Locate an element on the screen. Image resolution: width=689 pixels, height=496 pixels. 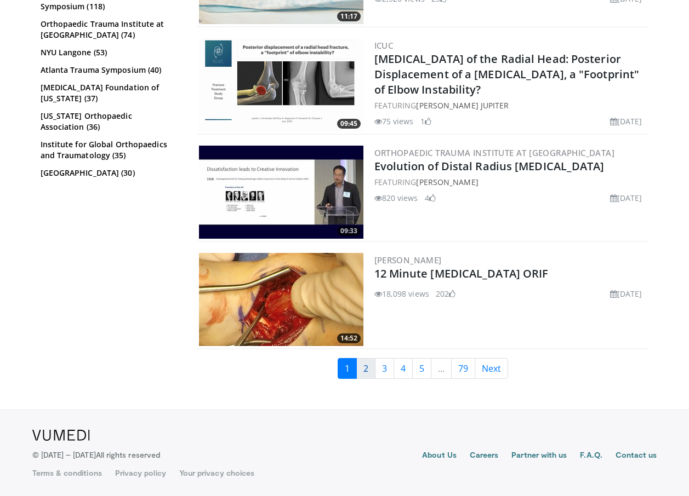
a: NYU Langone (53) is located at coordinates (109, 53).